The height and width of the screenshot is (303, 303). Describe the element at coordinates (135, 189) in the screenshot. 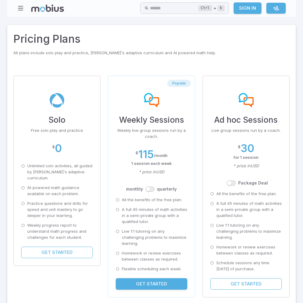

I see `label: month ly` at that location.